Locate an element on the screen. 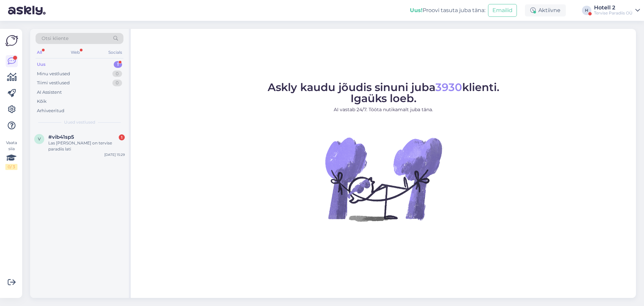 This screenshot has height=306, width=644. div: Tervise Paradiis OÜ is located at coordinates (613, 13).